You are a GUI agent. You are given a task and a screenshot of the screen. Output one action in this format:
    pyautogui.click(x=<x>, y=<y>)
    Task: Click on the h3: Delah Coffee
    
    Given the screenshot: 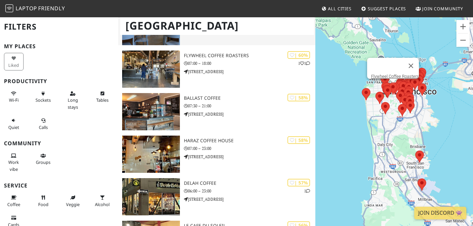 What is the action you would take?
    pyautogui.click(x=250, y=183)
    